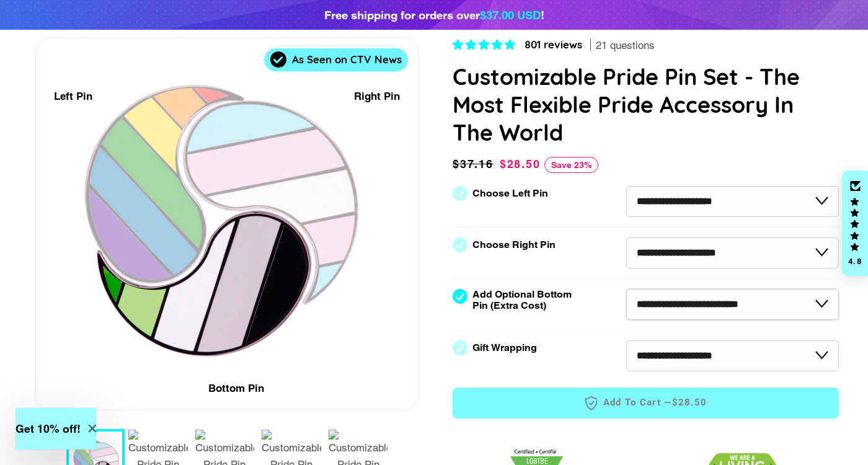 Image resolution: width=868 pixels, height=465 pixels. I want to click on label: Add Optional Bottom Pin (Extra Cost), so click(524, 300).